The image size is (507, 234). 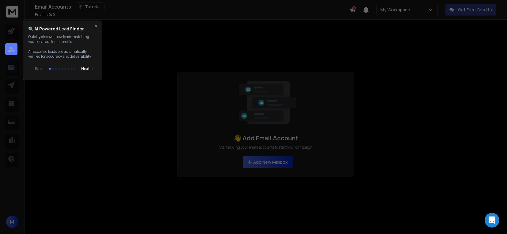 I want to click on button: Tutorial, so click(x=90, y=7).